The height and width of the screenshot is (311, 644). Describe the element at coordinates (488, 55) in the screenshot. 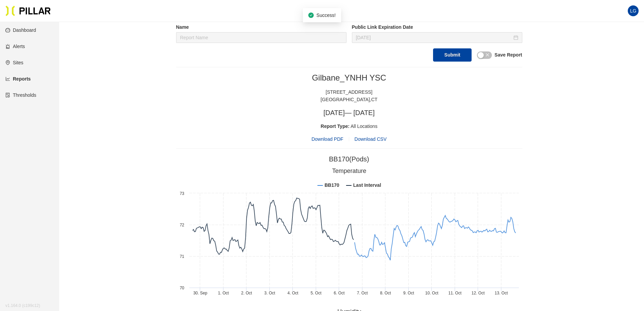

I see `span: close` at that location.